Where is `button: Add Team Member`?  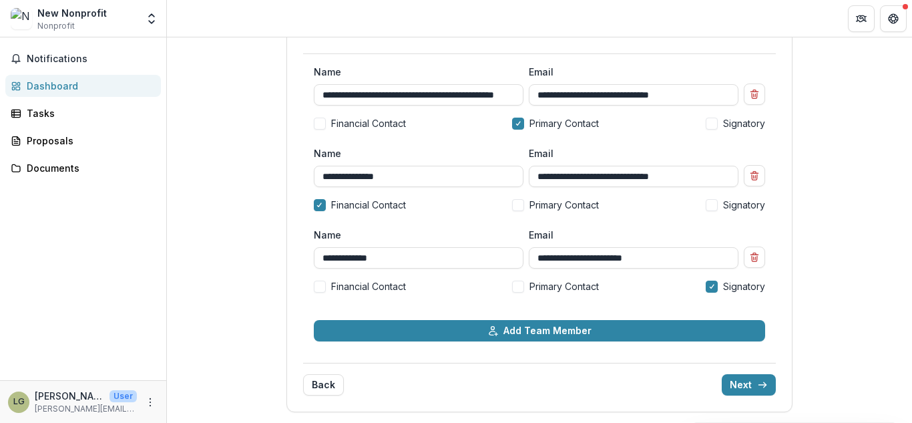 button: Add Team Member is located at coordinates (540, 331).